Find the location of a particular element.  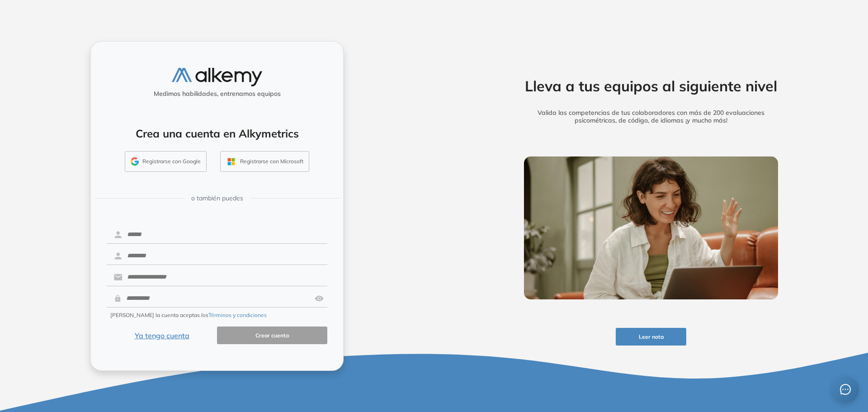

img: GMAIL_ICON is located at coordinates (135, 161).